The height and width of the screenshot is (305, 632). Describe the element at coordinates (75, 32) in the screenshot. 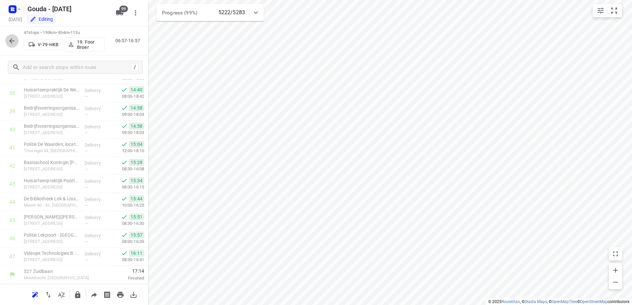

I see `span: 113u` at that location.